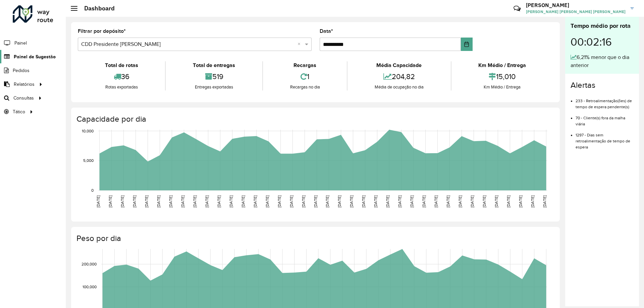  What do you see at coordinates (502, 76) in the screenshot?
I see `div: 15,010` at bounding box center [502, 76].